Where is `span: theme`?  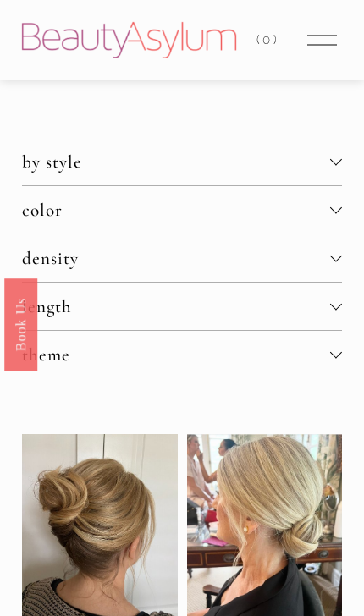 span: theme is located at coordinates (176, 355).